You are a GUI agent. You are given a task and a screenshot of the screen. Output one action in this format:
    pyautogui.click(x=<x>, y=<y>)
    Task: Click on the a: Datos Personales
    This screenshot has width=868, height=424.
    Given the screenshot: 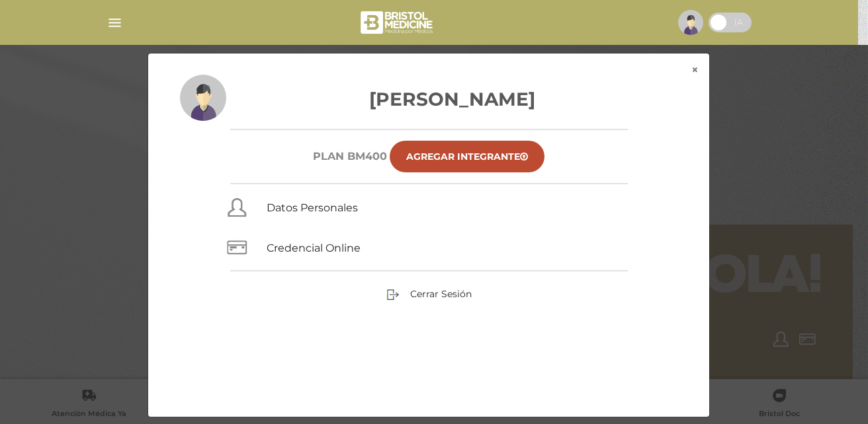 What is the action you would take?
    pyautogui.click(x=312, y=208)
    